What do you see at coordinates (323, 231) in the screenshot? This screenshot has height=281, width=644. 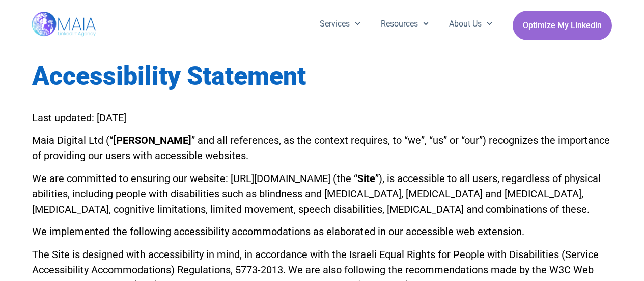 I see `p: We implemented the following accessibility accommodations as elaborated in our accessible web ext...` at bounding box center [323, 231].